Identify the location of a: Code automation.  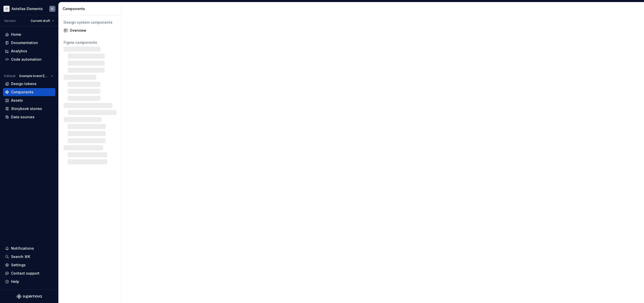
(29, 60).